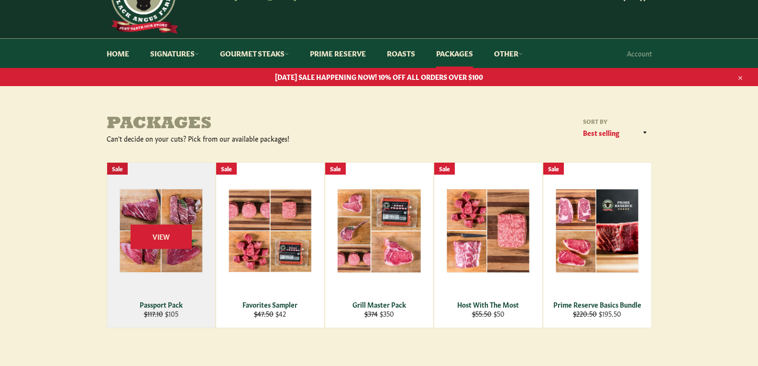 This screenshot has height=366, width=758. Describe the element at coordinates (379, 245) in the screenshot. I see `a: Grill Master Pack Grill Master Pack $374 $350` at that location.